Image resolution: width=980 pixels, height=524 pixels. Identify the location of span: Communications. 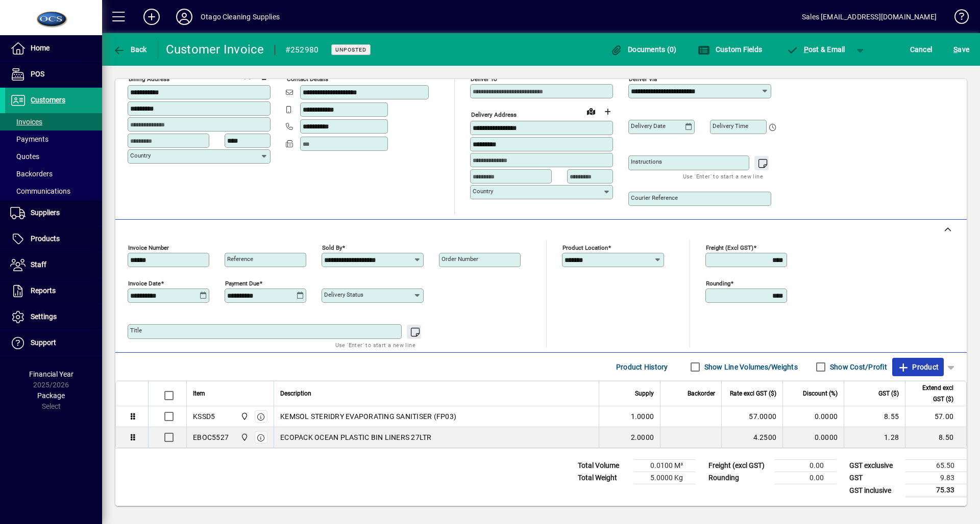
(40, 191).